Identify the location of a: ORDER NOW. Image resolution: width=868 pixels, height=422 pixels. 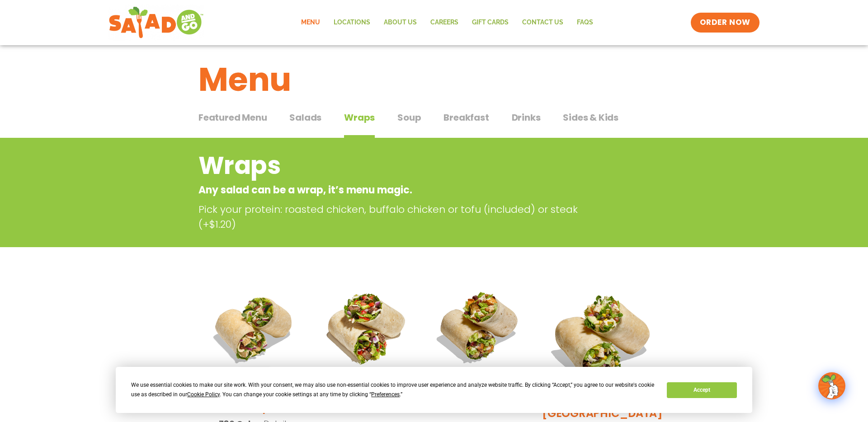
(725, 23).